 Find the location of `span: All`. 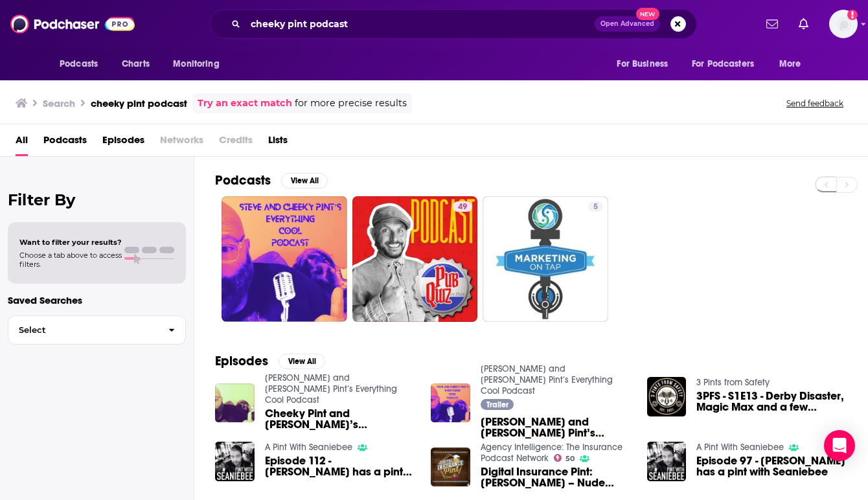

span: All is located at coordinates (22, 142).